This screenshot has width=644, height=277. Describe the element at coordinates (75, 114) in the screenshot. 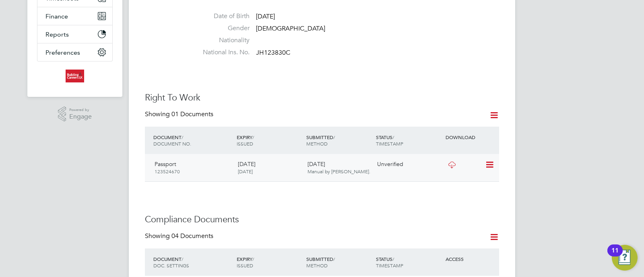

I see `a: Powered byEngage` at that location.